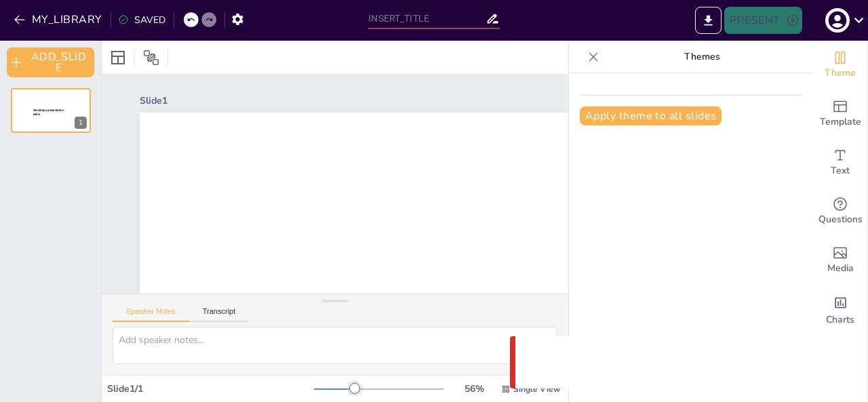 The image size is (868, 402). I want to click on p: Something went wrong with the request. (CORS), so click(683, 363).